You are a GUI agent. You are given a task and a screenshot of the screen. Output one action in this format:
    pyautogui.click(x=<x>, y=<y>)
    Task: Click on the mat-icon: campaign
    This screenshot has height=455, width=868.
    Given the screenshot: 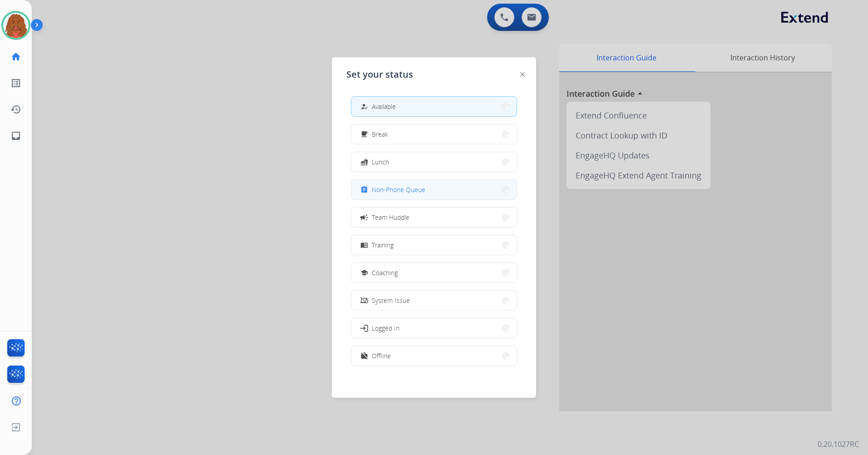 What is the action you would take?
    pyautogui.click(x=364, y=217)
    